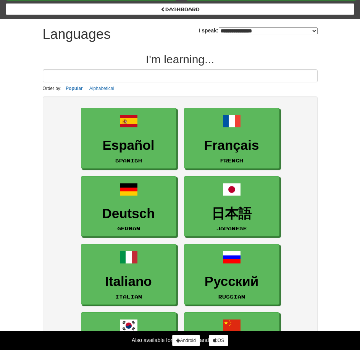 This screenshot has height=350, width=360. I want to click on small: Russian, so click(232, 297).